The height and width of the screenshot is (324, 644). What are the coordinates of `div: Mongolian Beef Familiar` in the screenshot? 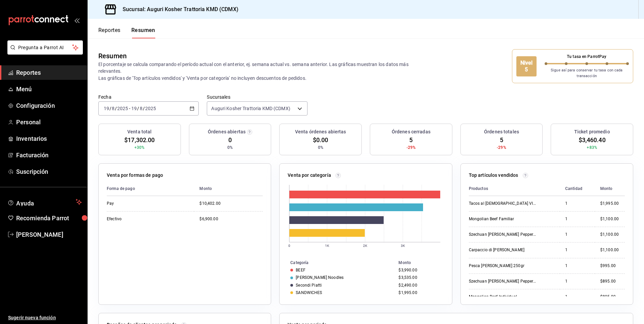 It's located at (503, 219).